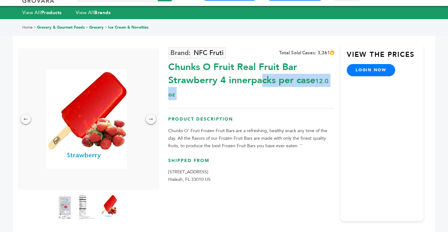  I want to click on div: Chunks O Fruit Real Fruit Bar Strawberry 4 innerpacks per case, so click(251, 79).